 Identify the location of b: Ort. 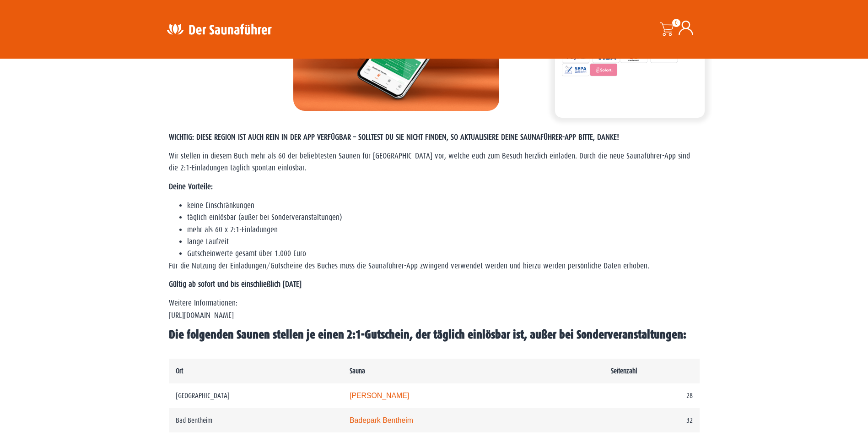
(180, 371).